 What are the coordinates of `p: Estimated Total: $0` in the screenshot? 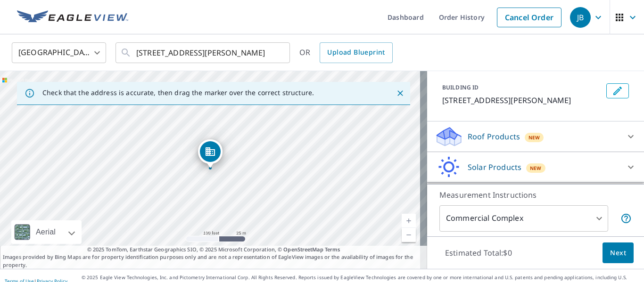 It's located at (479, 253).